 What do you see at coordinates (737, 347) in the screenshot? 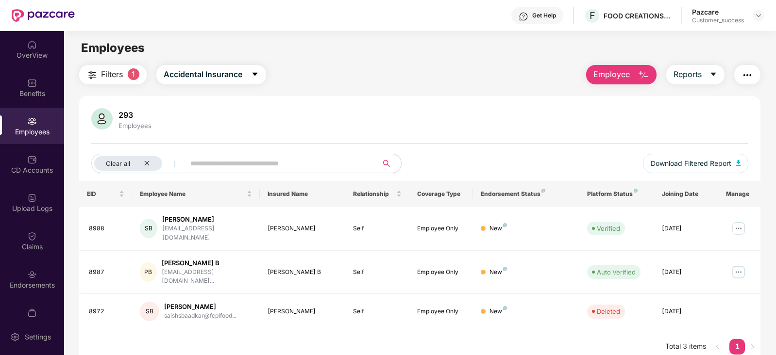
I see `li: 1` at bounding box center [737, 347].